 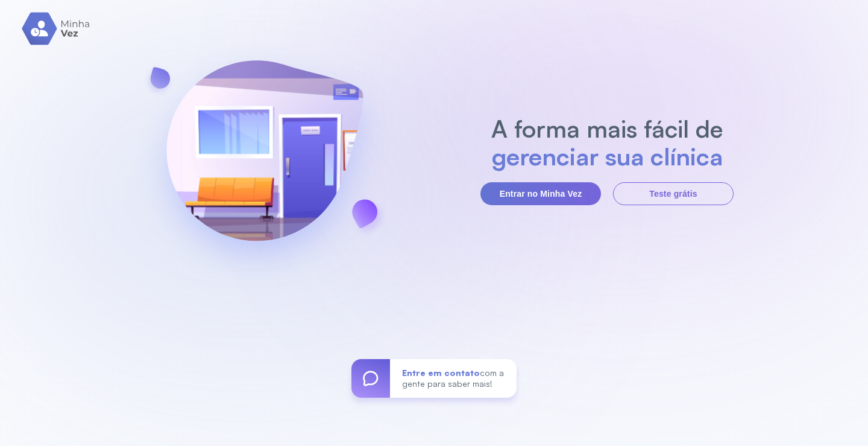 What do you see at coordinates (607, 129) in the screenshot?
I see `h2: A forma mais fácil de` at bounding box center [607, 129].